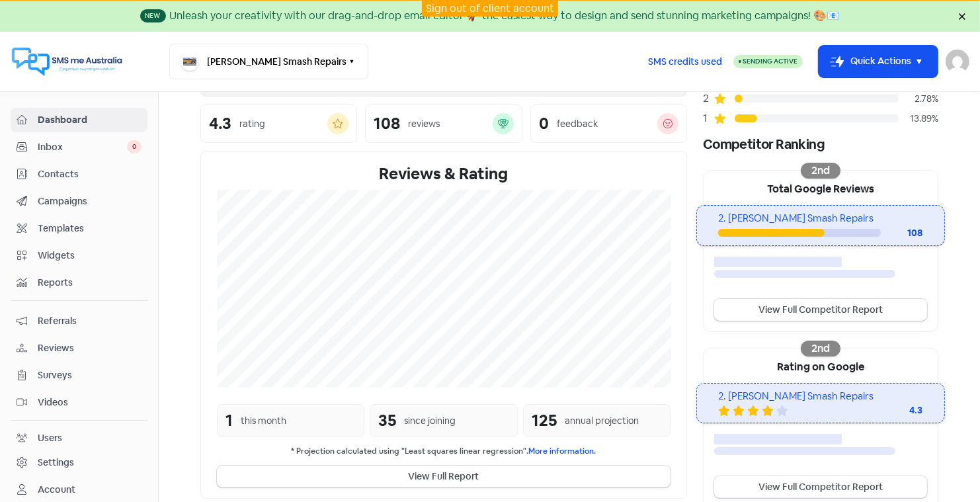 The height and width of the screenshot is (502, 980). I want to click on span: Inbox, so click(82, 147).